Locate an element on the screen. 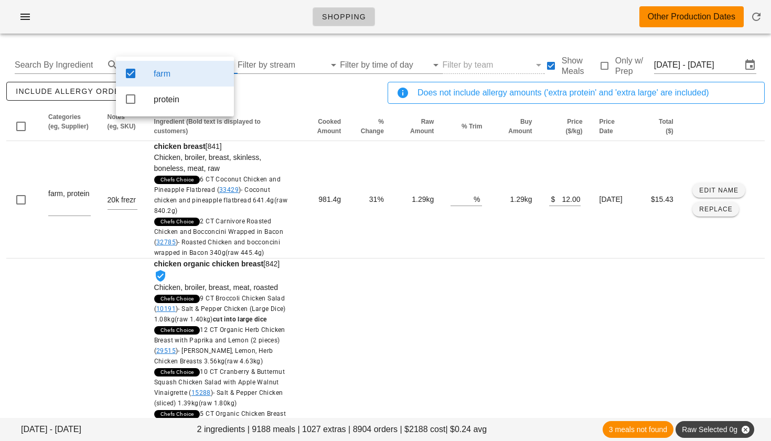 The image size is (771, 441). a: 32785 is located at coordinates (166, 242).